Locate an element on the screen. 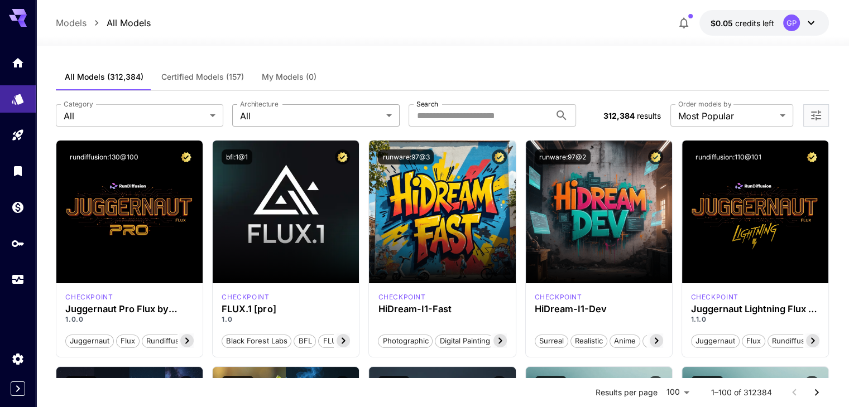 This screenshot has height=407, width=849. label: Category is located at coordinates (78, 104).